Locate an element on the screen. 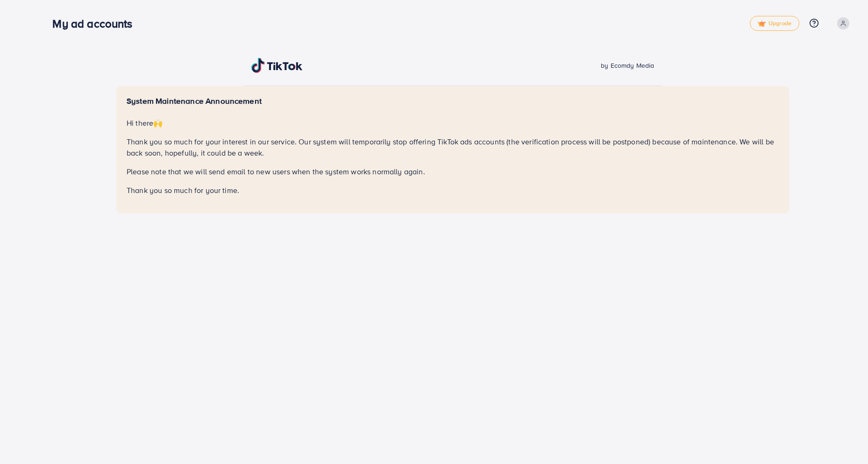  h5: System Maintenance Announcement is located at coordinates (453, 101).